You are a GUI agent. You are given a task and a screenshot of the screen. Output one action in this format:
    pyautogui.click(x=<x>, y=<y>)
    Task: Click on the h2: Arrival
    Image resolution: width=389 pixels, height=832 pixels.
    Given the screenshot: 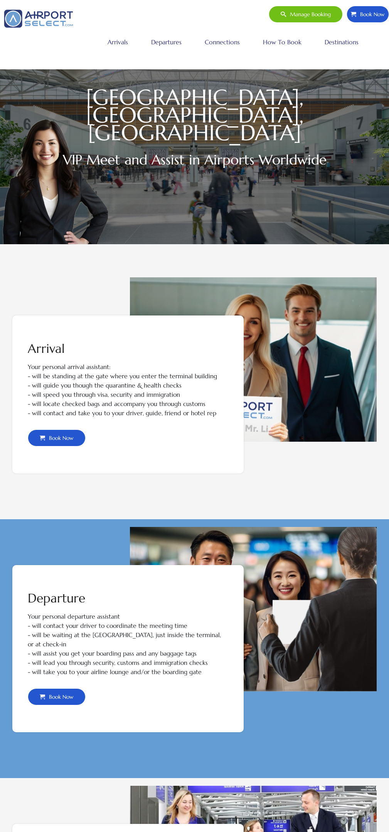 What is the action you would take?
    pyautogui.click(x=128, y=349)
    